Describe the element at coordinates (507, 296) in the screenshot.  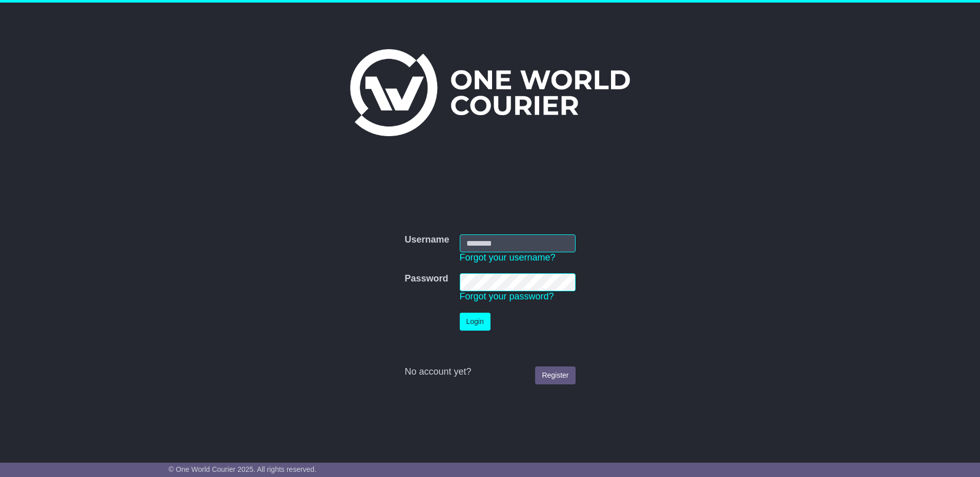
I see `a: Forgot your password?` at that location.